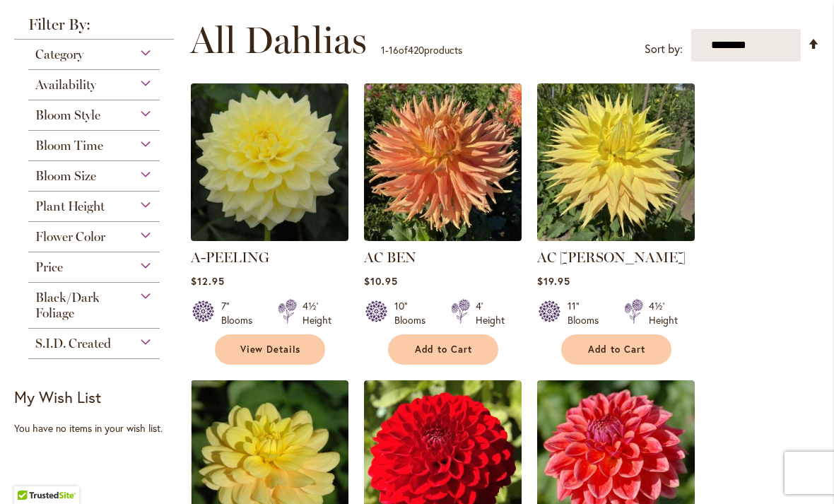  Describe the element at coordinates (421, 50) in the screenshot. I see `p: - of products` at that location.